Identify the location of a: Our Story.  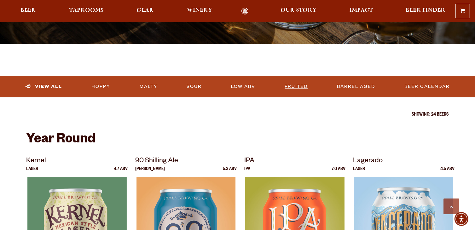
(299, 11).